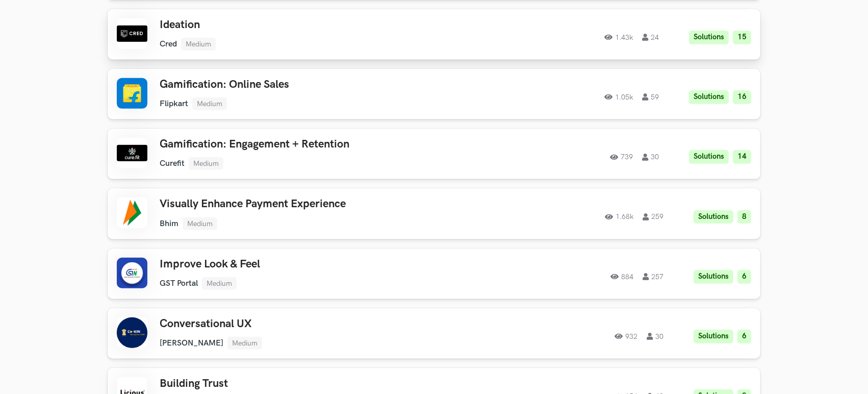  What do you see at coordinates (304, 25) in the screenshot?
I see `h3: Ideation` at bounding box center [304, 25].